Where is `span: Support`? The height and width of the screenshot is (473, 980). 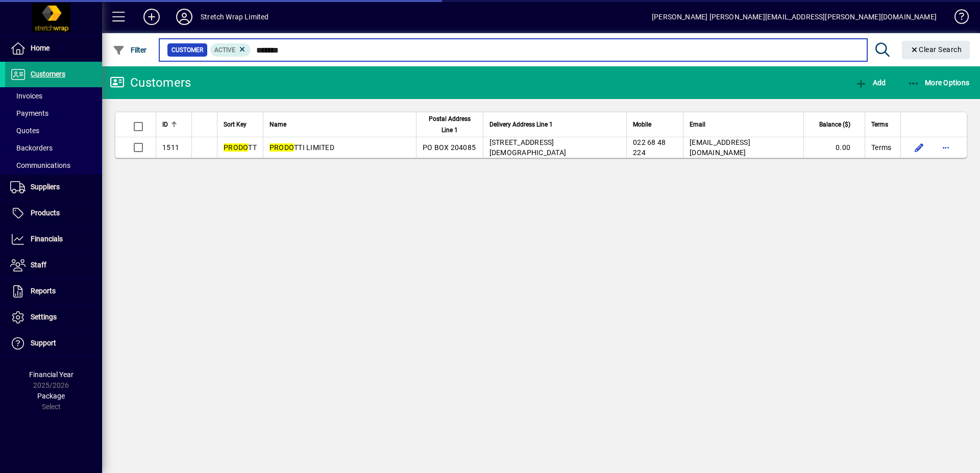
span: Support is located at coordinates (44, 343).